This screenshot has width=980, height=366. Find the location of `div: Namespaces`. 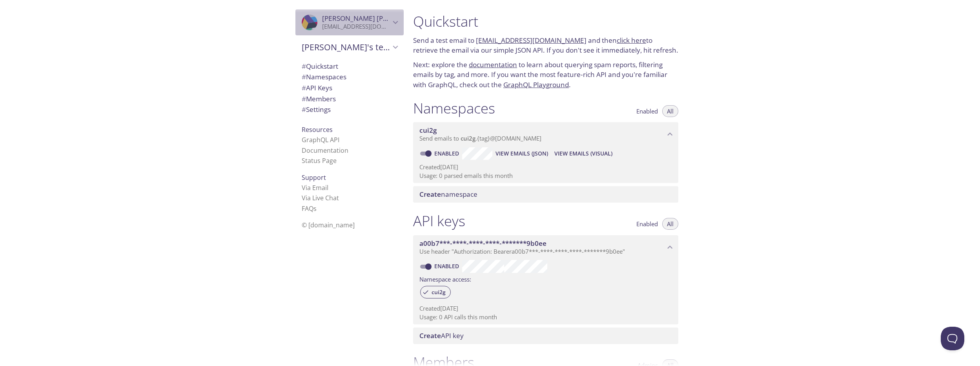

div: Namespaces is located at coordinates (350, 77).